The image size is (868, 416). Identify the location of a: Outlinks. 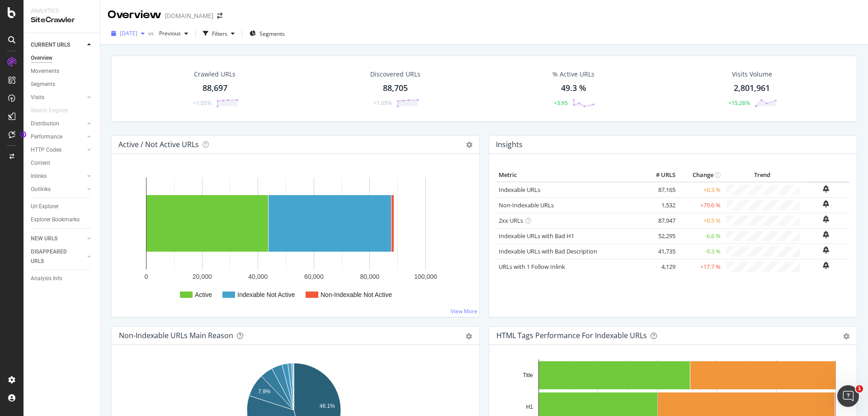
(58, 190).